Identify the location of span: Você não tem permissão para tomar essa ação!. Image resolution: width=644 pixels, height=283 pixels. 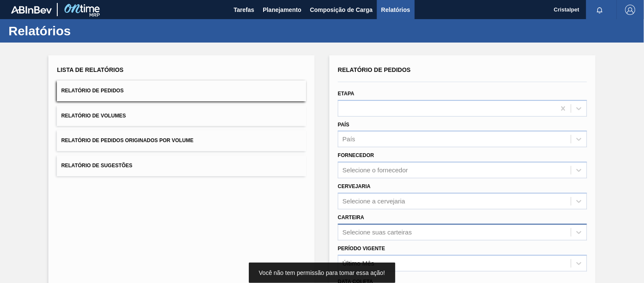
(322, 272).